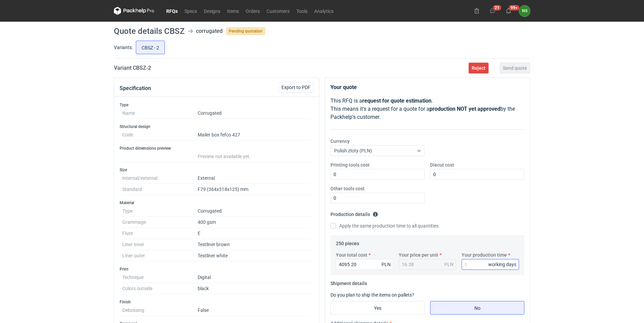 This screenshot has height=323, width=644. I want to click on a: Items, so click(233, 11).